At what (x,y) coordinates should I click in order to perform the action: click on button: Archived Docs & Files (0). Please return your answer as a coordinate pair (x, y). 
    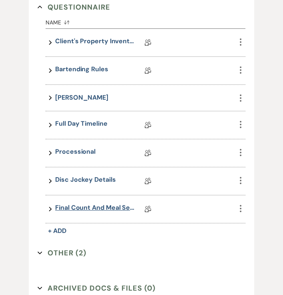
    Looking at the image, I should click on (96, 288).